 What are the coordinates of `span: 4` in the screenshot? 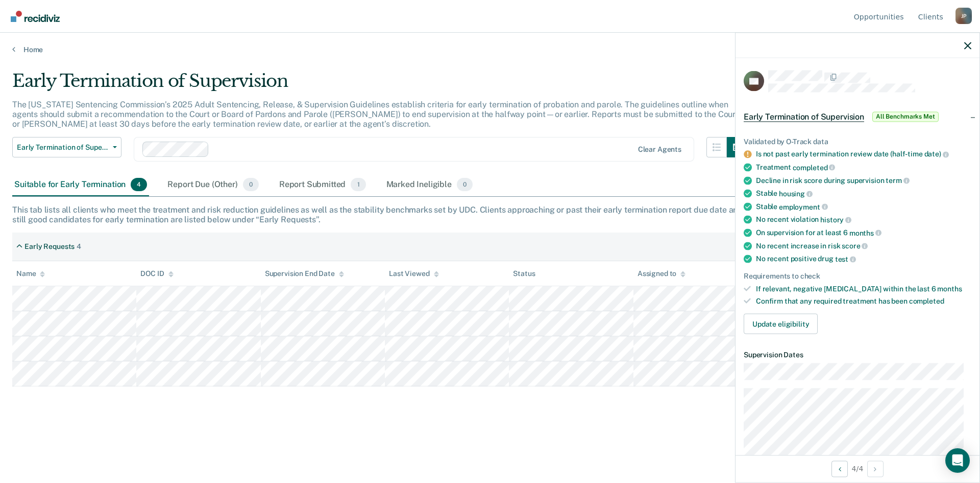 It's located at (139, 185).